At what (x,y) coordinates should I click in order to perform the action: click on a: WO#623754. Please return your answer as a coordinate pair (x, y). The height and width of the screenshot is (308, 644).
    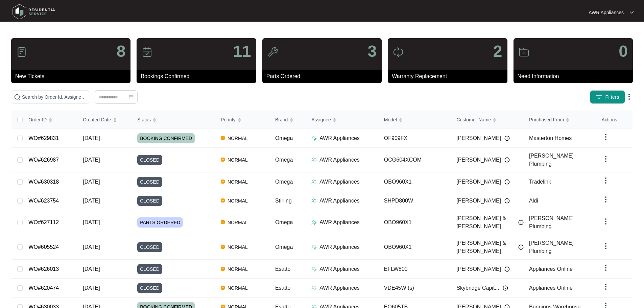
    Looking at the image, I should click on (44, 201).